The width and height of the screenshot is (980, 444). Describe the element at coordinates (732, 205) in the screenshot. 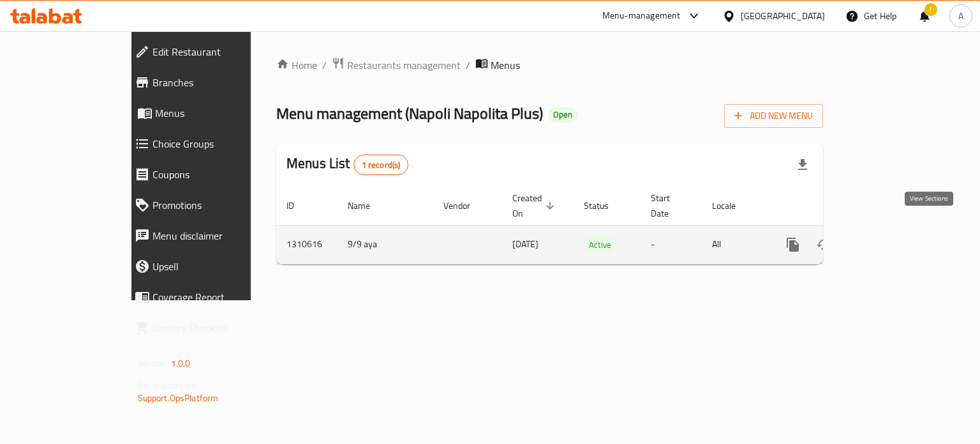

I see `span: Locale` at that location.